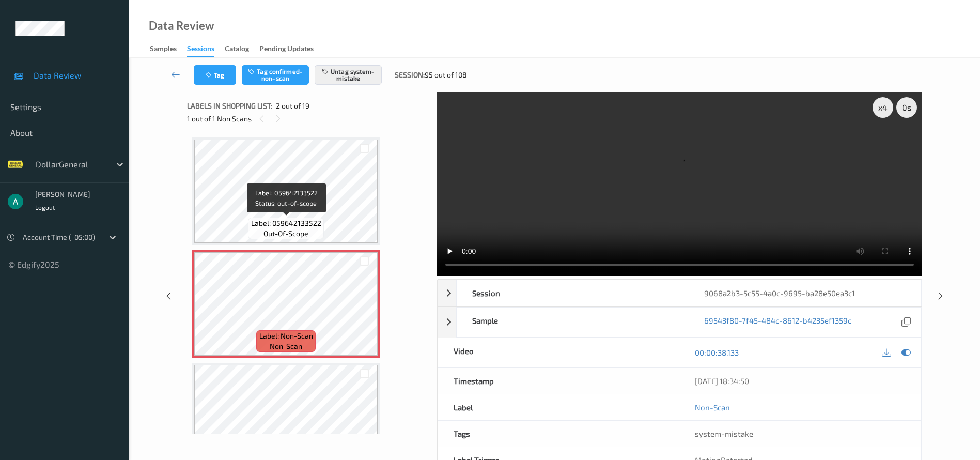 The height and width of the screenshot is (460, 980). What do you see at coordinates (242, 49) in the screenshot?
I see `a: Catalog` at bounding box center [242, 49].